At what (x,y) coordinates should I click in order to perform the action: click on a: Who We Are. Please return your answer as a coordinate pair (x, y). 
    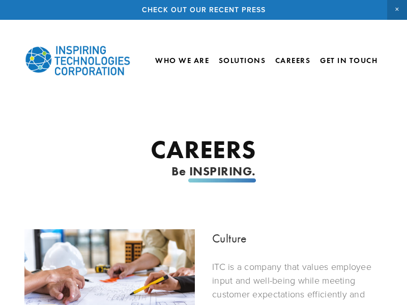
    Looking at the image, I should click on (182, 61).